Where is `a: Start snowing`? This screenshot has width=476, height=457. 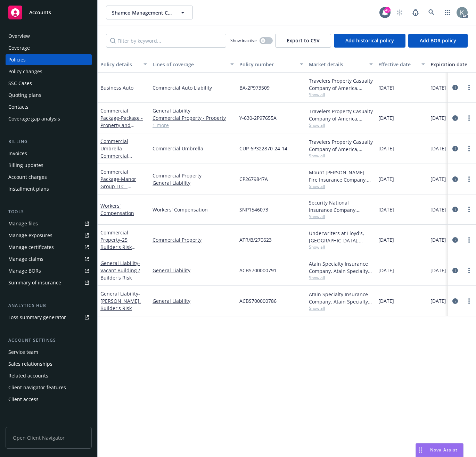
a: Start snowing is located at coordinates (399, 12).